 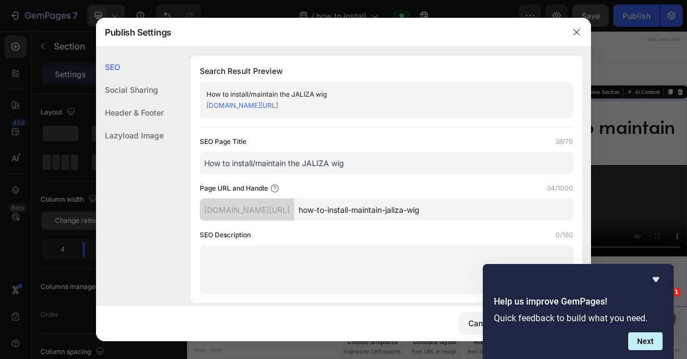 What do you see at coordinates (434, 209) in the screenshot?
I see `input: Handle` at bounding box center [434, 209].